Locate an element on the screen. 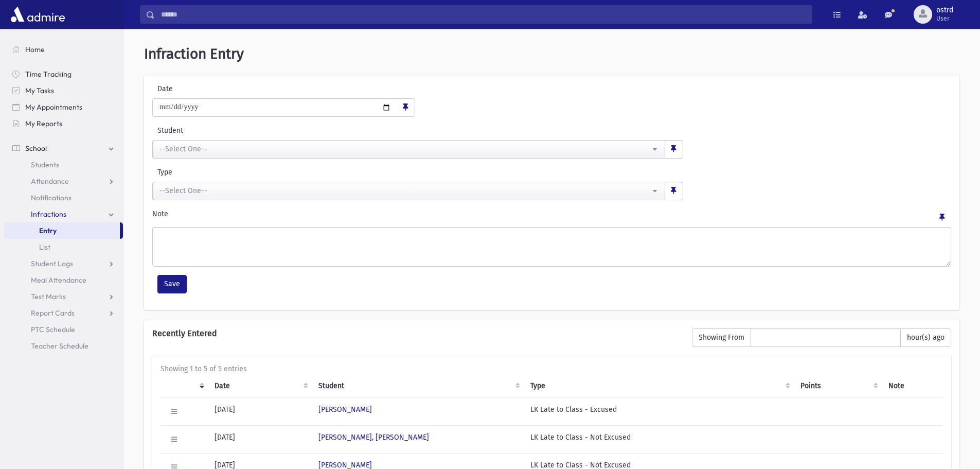 The height and width of the screenshot is (469, 980). a: Teacher Schedule is located at coordinates (63, 345).